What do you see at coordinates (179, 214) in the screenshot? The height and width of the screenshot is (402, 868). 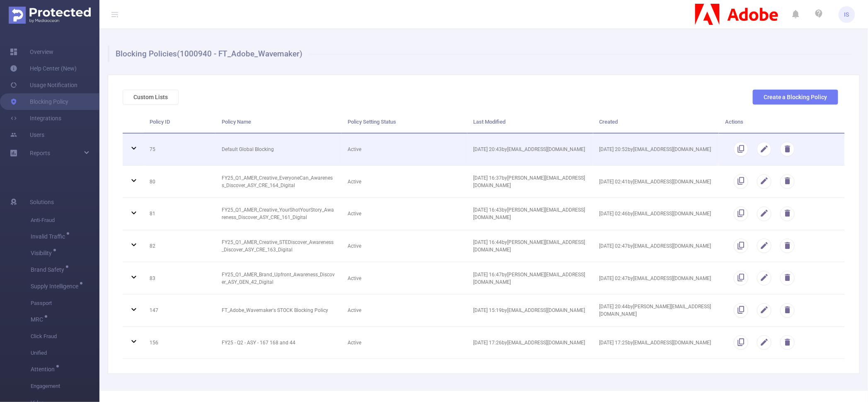 I see `td: 81` at bounding box center [179, 214].